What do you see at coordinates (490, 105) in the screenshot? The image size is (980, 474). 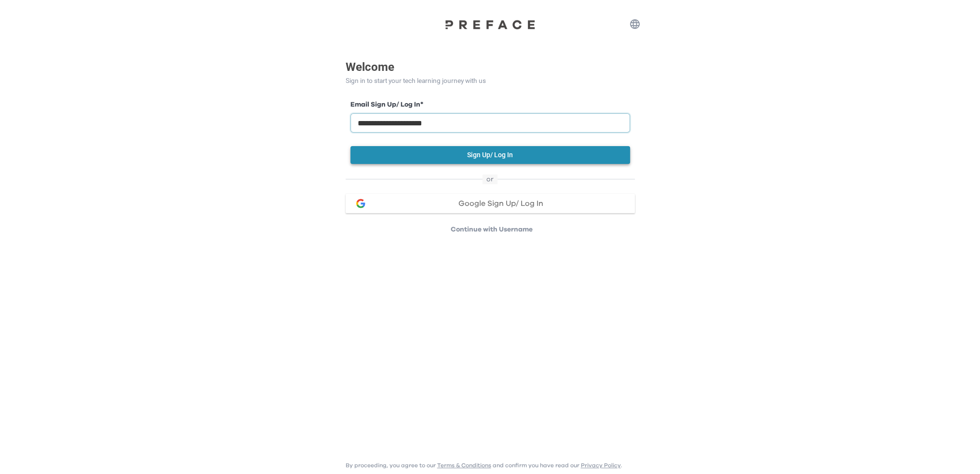 I see `label: Email Sign Up/ Log In *` at bounding box center [490, 105].